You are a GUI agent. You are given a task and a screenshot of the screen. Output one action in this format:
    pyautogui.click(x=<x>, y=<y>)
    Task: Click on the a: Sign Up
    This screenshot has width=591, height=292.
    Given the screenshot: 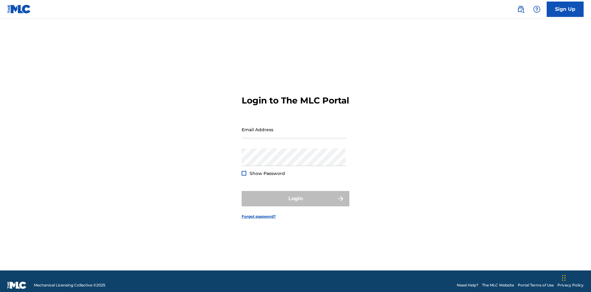 What is the action you would take?
    pyautogui.click(x=566, y=9)
    